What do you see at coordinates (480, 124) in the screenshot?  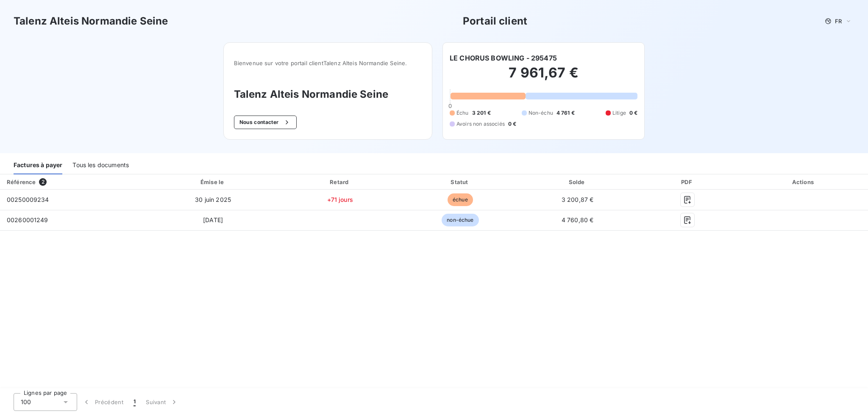 I see `span: Avoirs non associés` at bounding box center [480, 124].